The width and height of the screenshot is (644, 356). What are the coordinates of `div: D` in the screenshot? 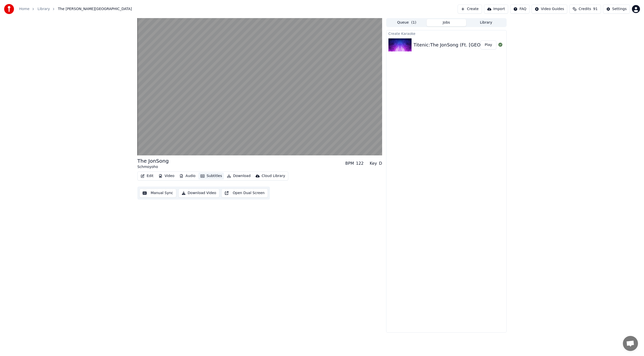 It's located at (381, 164).